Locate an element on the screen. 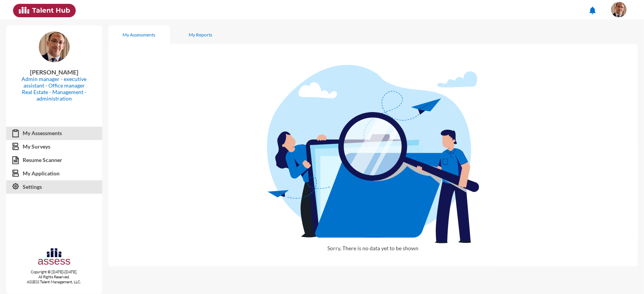 This screenshot has height=294, width=644. a: Settings is located at coordinates (54, 187).